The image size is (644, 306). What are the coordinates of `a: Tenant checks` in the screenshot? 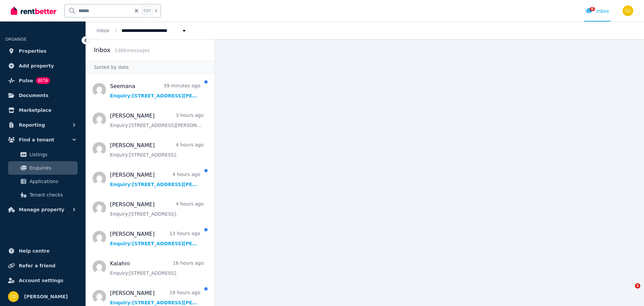 It's located at (43, 195).